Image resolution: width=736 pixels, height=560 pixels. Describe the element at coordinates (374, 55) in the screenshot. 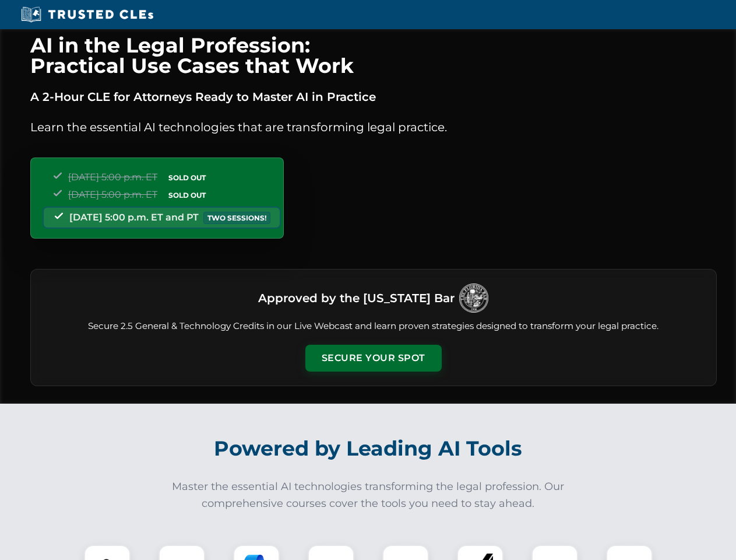

I see `h1: AI in the Legal Profession: Practical Use Cases that Work` at that location.